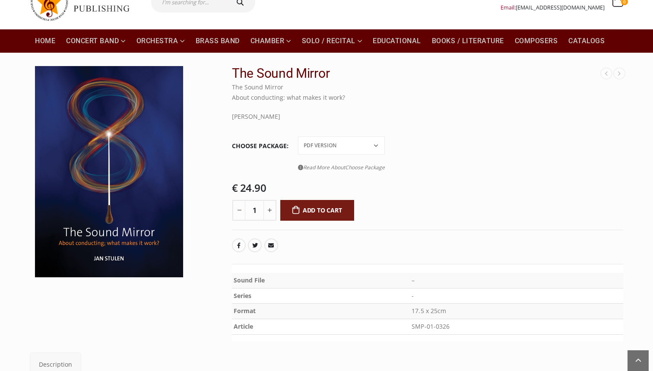 The height and width of the screenshot is (371, 653). I want to click on span: Description, so click(55, 364).